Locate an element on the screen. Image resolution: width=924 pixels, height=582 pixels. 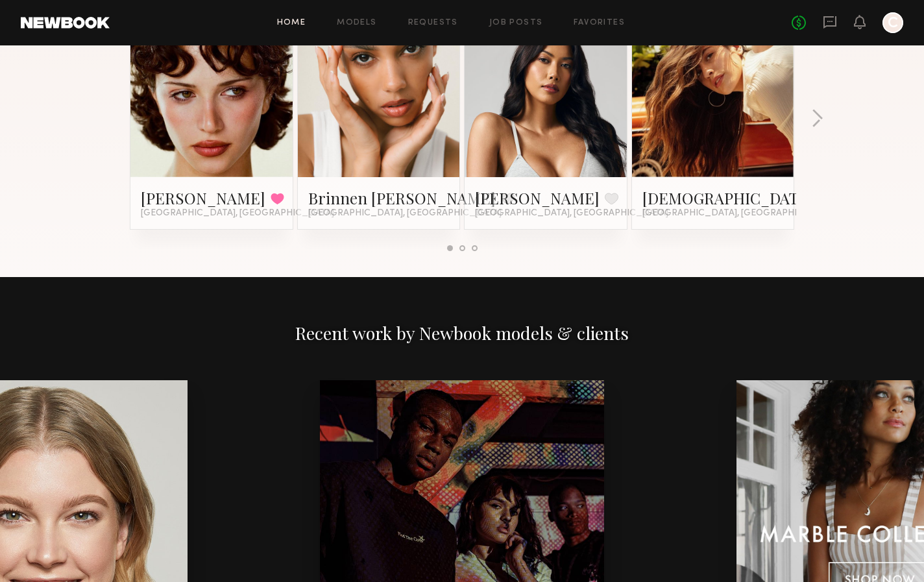
a: C is located at coordinates (893, 23).